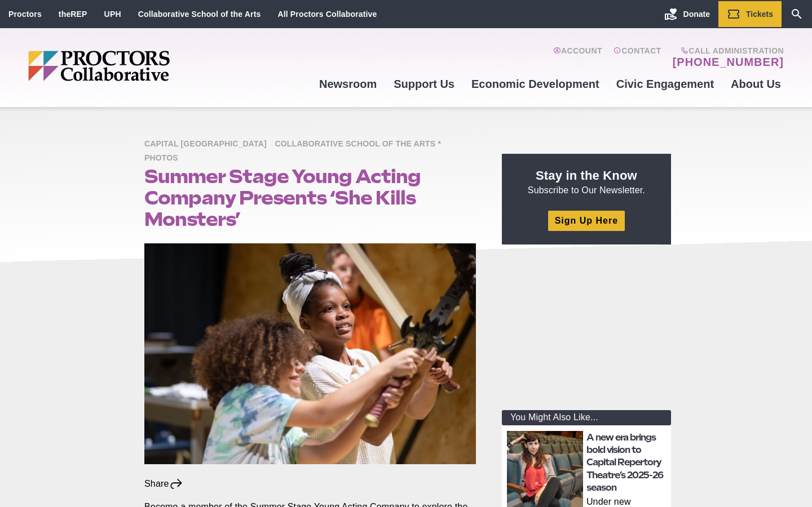 This screenshot has height=507, width=812. Describe the element at coordinates (545, 469) in the screenshot. I see `img: thumbnail: A new era brings bold vision to Capital Repertory Theatre’s 2025-26 season` at that location.